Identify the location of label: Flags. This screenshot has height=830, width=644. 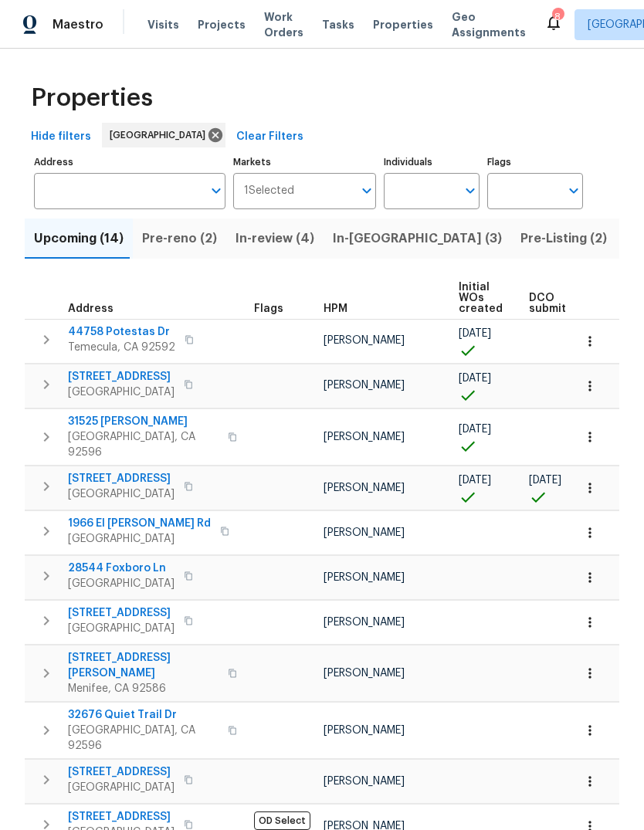
(535, 162).